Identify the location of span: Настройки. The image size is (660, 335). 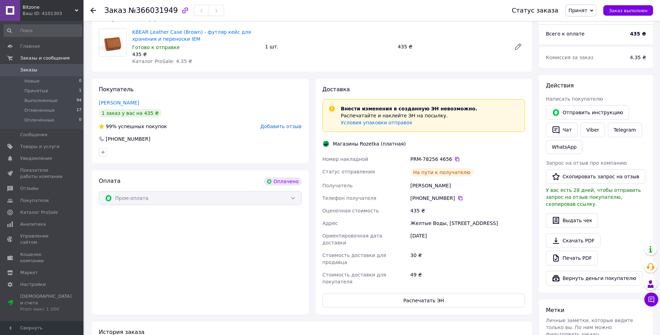
(33, 284).